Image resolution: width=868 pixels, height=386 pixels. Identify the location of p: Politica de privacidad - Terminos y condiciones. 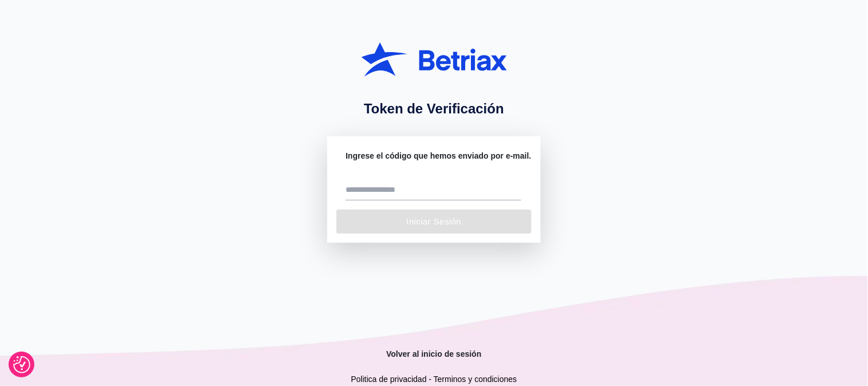
(434, 379).